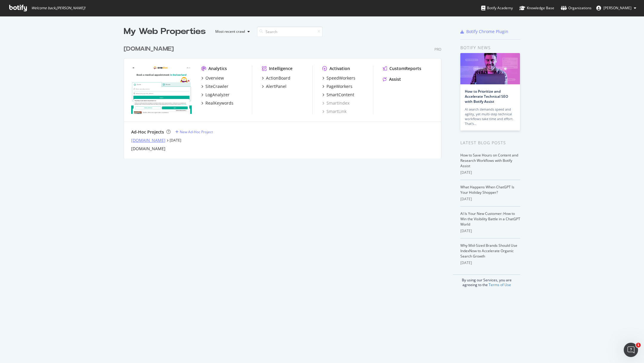 The height and width of the screenshot is (363, 644). I want to click on a: LogAnalyzer, so click(215, 95).